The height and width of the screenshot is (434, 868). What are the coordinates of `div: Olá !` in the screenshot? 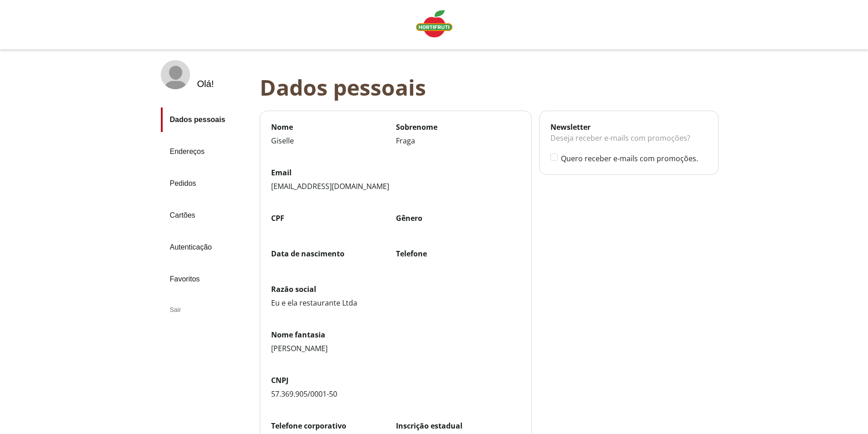 It's located at (205, 84).